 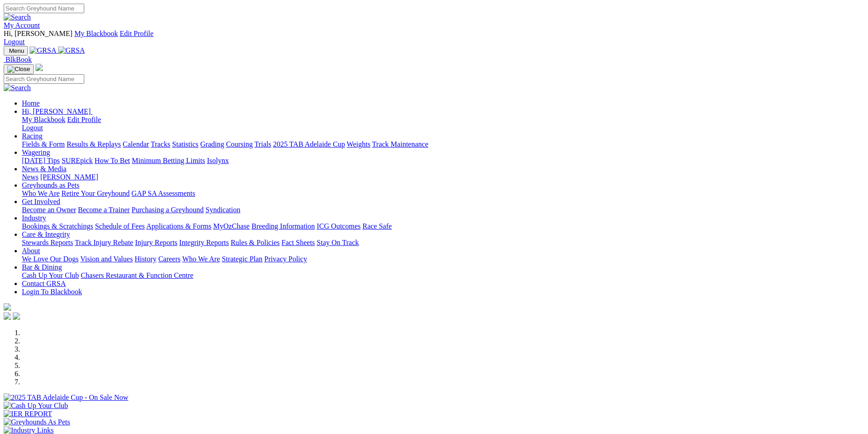 What do you see at coordinates (160, 144) in the screenshot?
I see `a: Tracks` at bounding box center [160, 144].